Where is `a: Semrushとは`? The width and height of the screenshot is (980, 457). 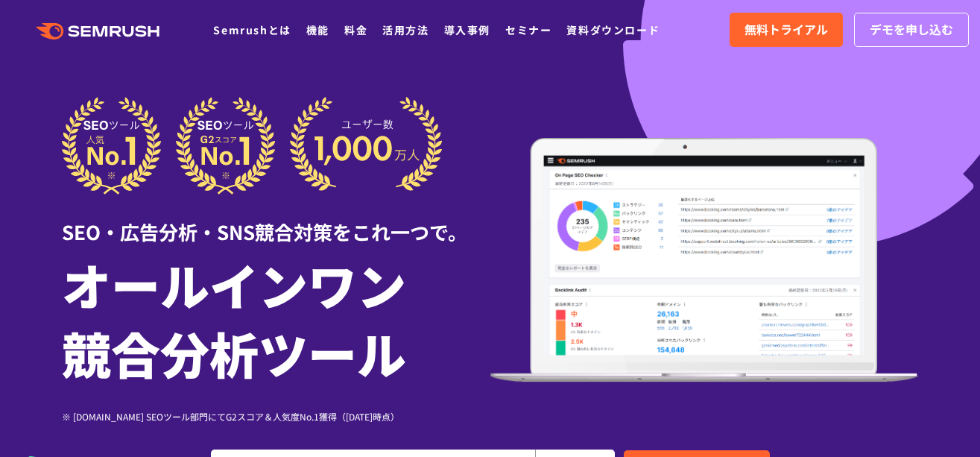 a: Semrushとは is located at coordinates (252, 30).